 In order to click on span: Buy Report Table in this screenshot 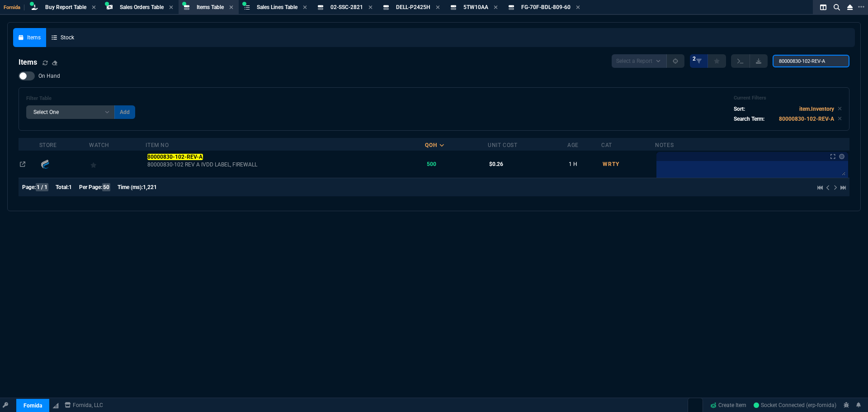, I will do `click(65, 8)`.